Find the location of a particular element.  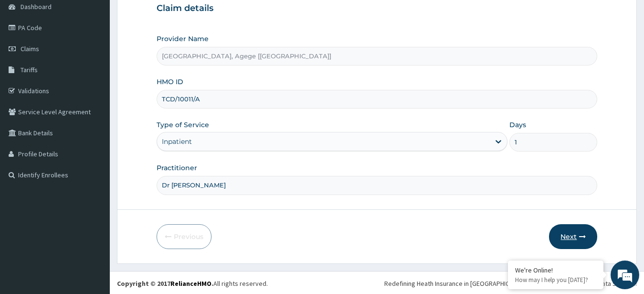

input: Enter Name is located at coordinates (377, 185).